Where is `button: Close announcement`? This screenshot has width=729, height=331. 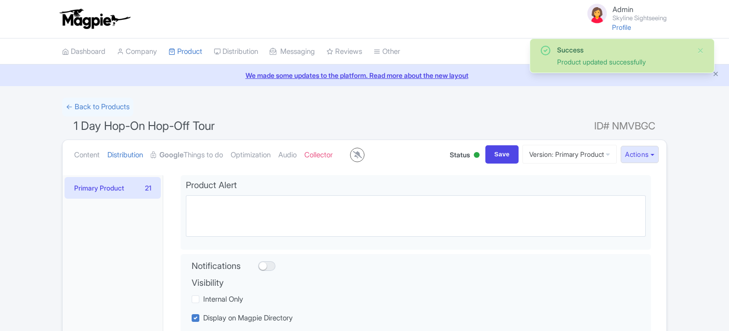 button: Close announcement is located at coordinates (716, 75).